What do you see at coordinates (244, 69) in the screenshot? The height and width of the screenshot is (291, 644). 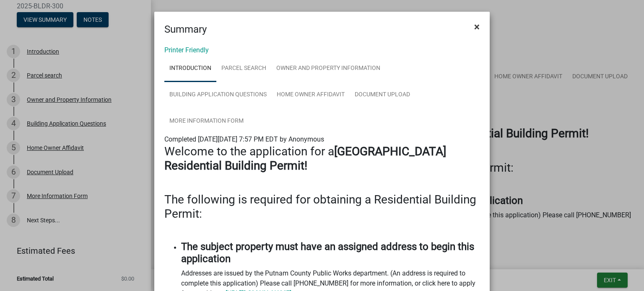 I see `a: Parcel search` at bounding box center [244, 69].